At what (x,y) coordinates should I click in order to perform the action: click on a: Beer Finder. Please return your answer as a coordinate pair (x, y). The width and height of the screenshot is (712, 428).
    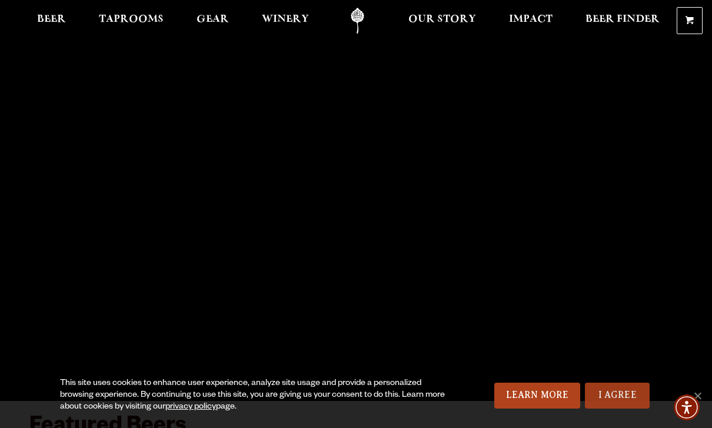
    Looking at the image, I should click on (622, 21).